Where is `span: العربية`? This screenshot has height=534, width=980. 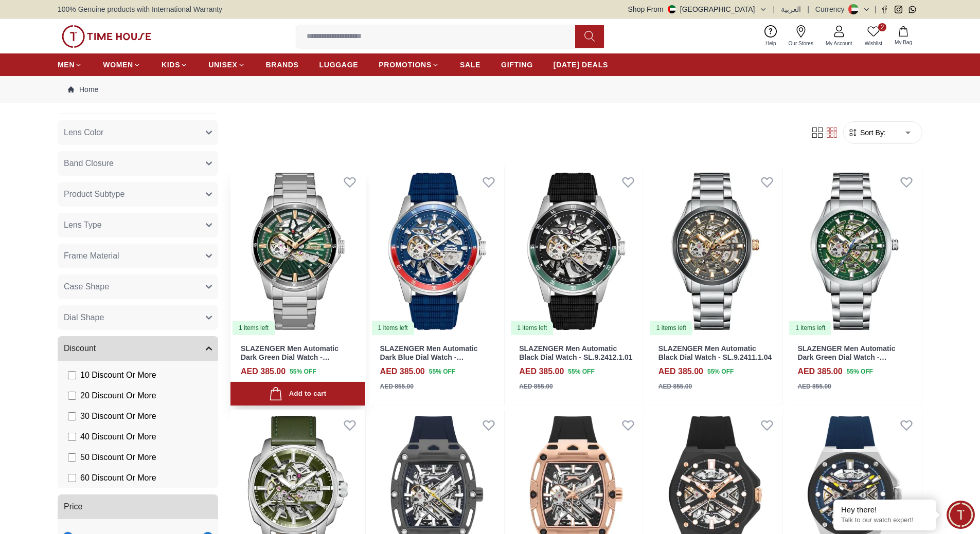 span: العربية is located at coordinates (790, 9).